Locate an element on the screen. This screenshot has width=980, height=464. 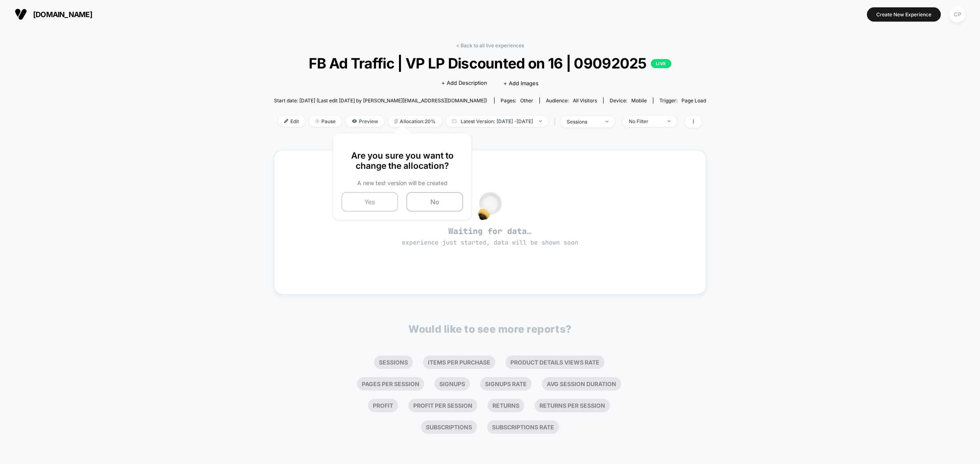
p: Would like to see more reports? is located at coordinates (490, 329).